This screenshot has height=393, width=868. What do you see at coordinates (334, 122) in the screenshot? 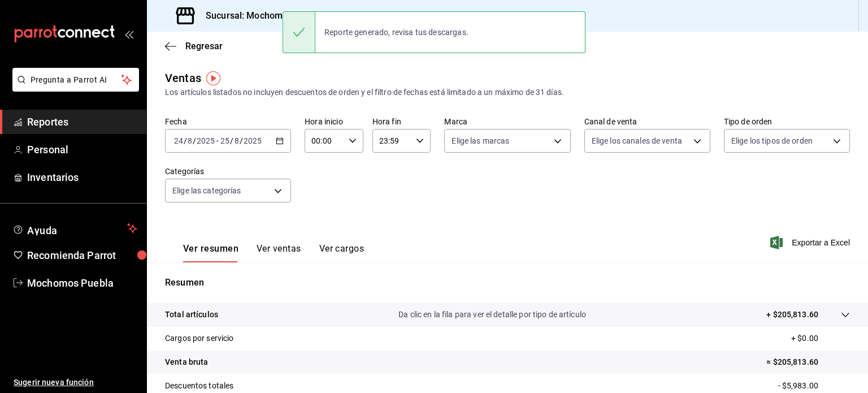
I see `label: Hora inicio` at bounding box center [334, 122].